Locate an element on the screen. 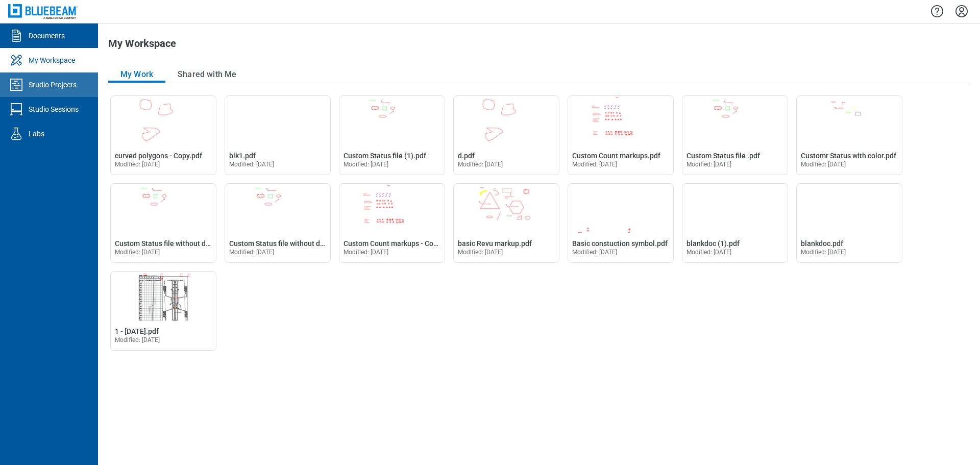  img: curved polygons - Copy.pdf is located at coordinates (164, 121).